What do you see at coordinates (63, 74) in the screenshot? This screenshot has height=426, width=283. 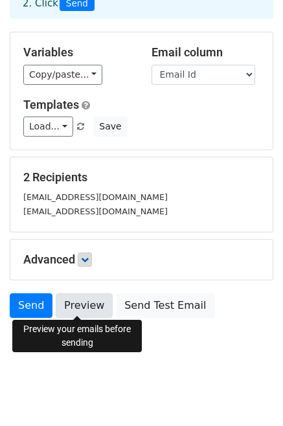 I see `a: Copy/paste...` at bounding box center [63, 74].